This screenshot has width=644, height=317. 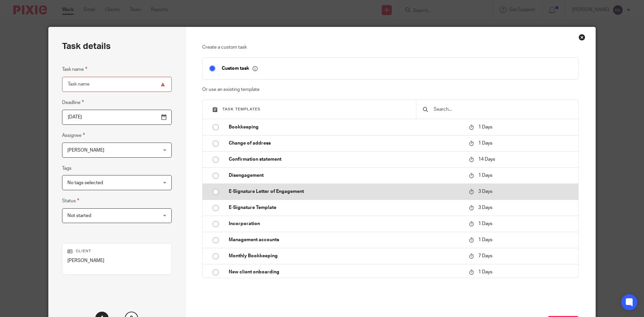 I want to click on div: Close this dialog window, so click(x=582, y=37).